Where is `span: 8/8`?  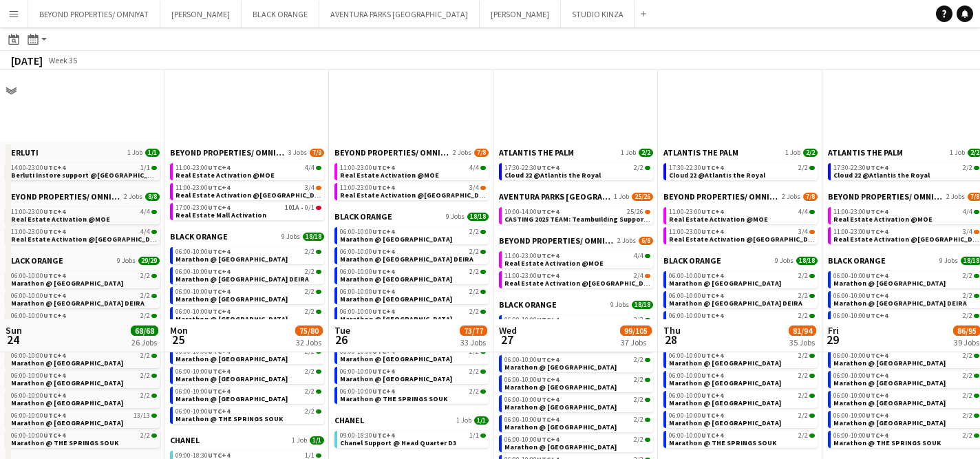 span: 8/8 is located at coordinates (152, 197).